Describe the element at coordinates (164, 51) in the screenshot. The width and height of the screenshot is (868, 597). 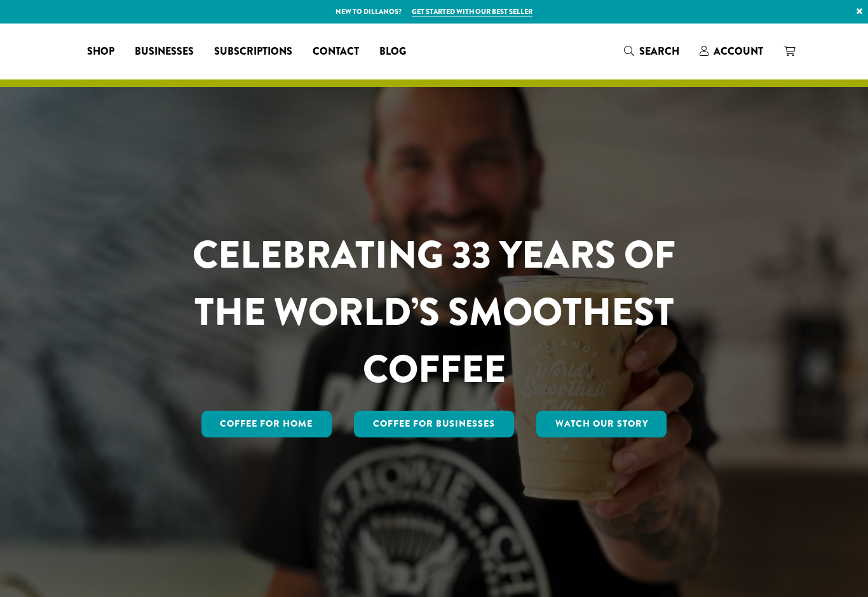
I see `span: Businesses` at that location.